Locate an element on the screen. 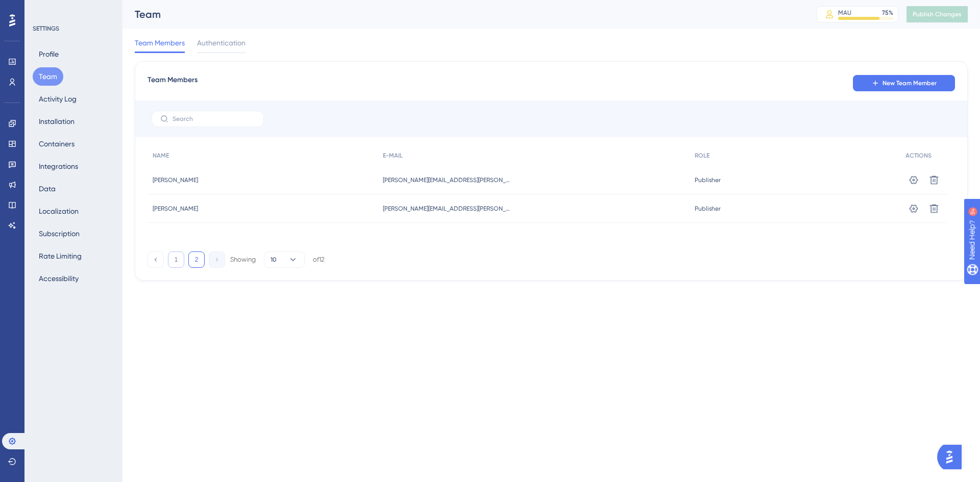  div: 75 % is located at coordinates (888, 13).